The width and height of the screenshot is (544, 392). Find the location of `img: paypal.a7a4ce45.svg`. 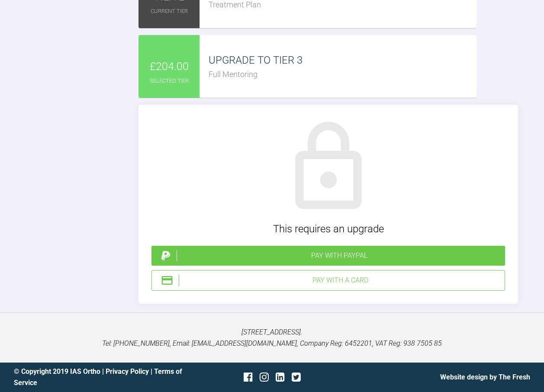

img: paypal.a7a4ce45.svg is located at coordinates (166, 256).